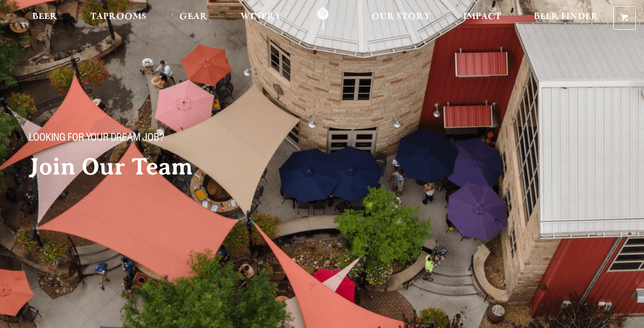  I want to click on a: Winery, so click(261, 18).